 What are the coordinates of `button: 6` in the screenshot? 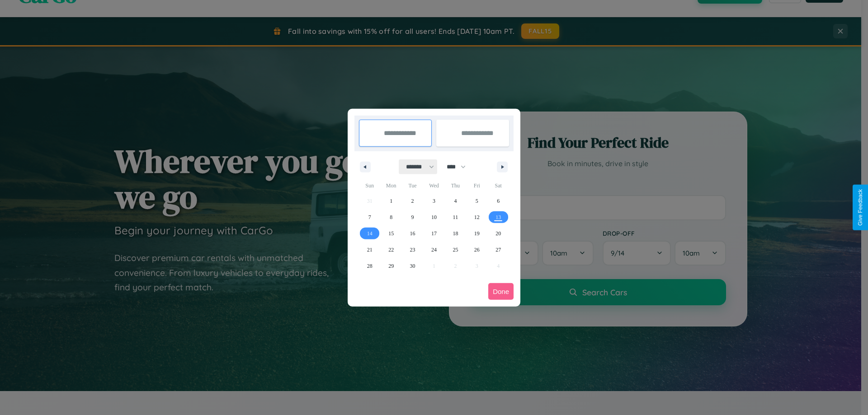 It's located at (498, 201).